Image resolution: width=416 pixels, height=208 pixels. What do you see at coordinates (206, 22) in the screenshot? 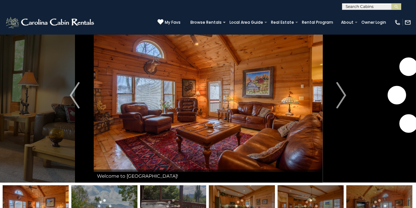
I see `a: Browse Rentals` at bounding box center [206, 22].